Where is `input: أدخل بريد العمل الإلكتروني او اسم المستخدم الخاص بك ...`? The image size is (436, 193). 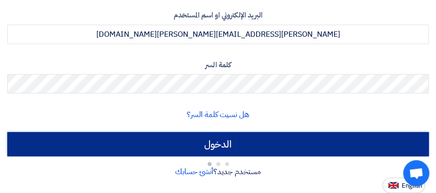
input: أدخل بريد العمل الإلكتروني او اسم المستخدم الخاص بك ... is located at coordinates (218, 34).